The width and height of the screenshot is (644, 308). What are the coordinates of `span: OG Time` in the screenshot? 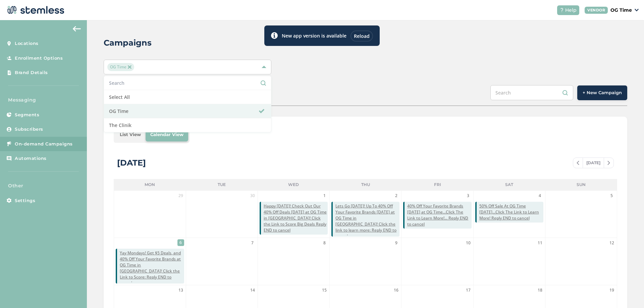 It's located at (120, 67).